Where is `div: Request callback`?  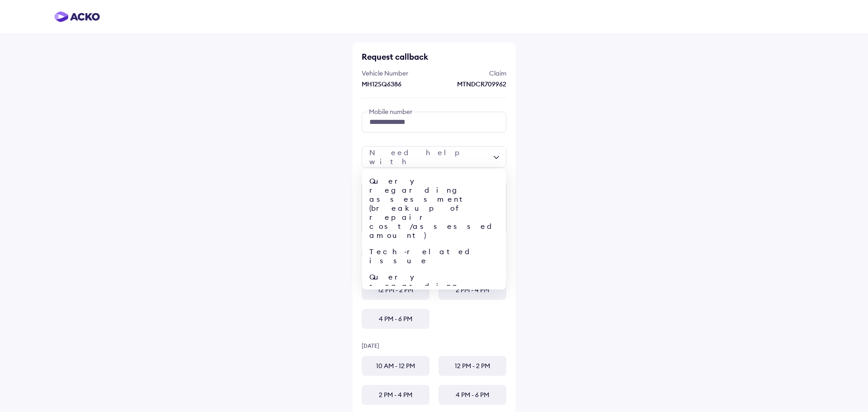 div: Request callback is located at coordinates (434, 56).